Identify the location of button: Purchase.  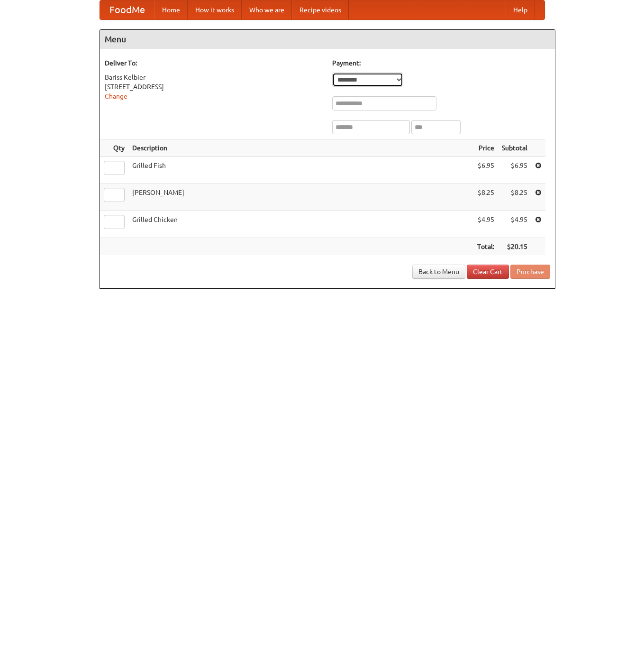
(530, 272).